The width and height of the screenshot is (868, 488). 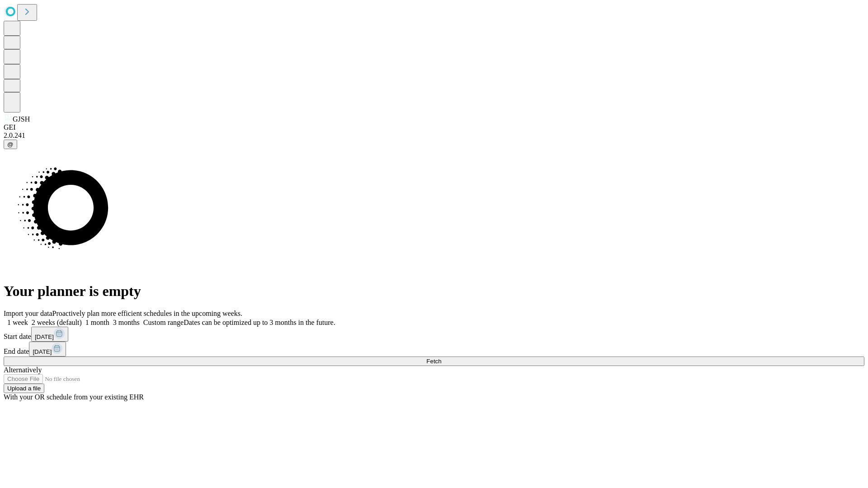 I want to click on span: Fetch, so click(x=434, y=361).